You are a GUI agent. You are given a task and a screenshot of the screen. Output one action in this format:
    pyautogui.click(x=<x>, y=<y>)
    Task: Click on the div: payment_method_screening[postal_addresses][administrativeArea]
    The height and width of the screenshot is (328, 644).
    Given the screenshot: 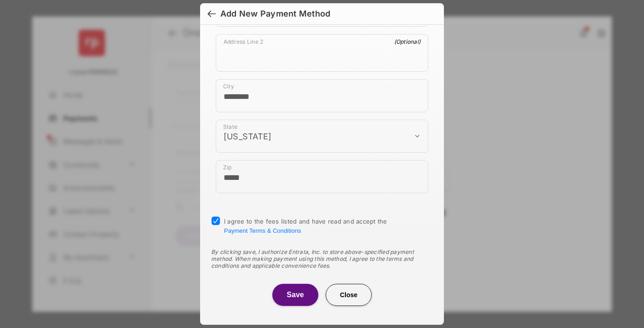 What is the action you would take?
    pyautogui.click(x=322, y=136)
    